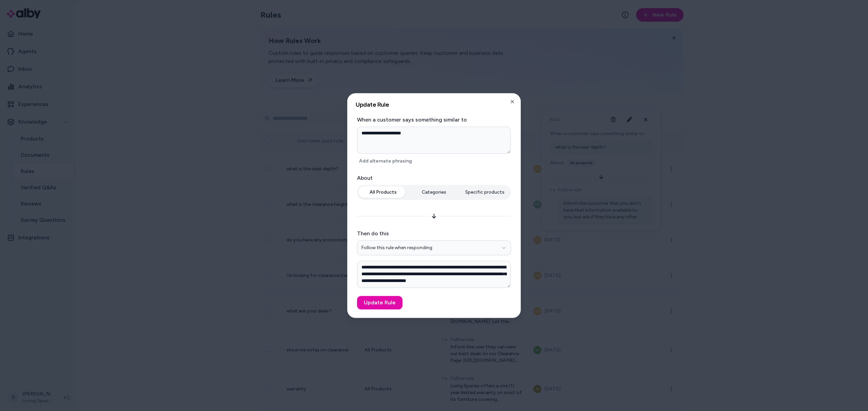 The width and height of the screenshot is (868, 411). Describe the element at coordinates (484, 192) in the screenshot. I see `button: Specific products` at that location.